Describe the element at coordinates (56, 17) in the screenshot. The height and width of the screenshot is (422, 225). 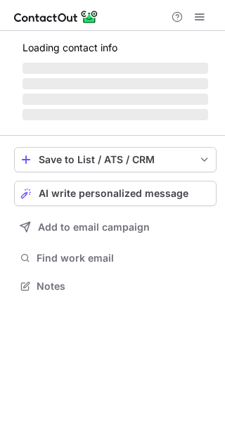
I see `img: ContactOut v5.3.10` at that location.